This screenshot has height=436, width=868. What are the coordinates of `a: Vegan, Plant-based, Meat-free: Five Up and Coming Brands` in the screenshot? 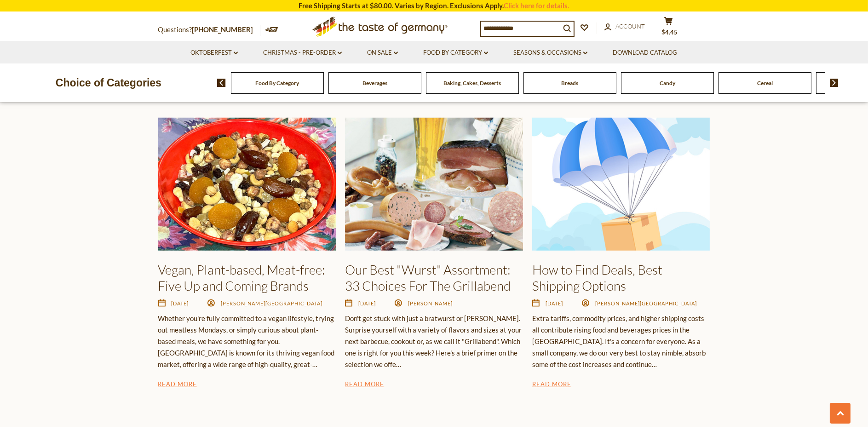 It's located at (242, 277).